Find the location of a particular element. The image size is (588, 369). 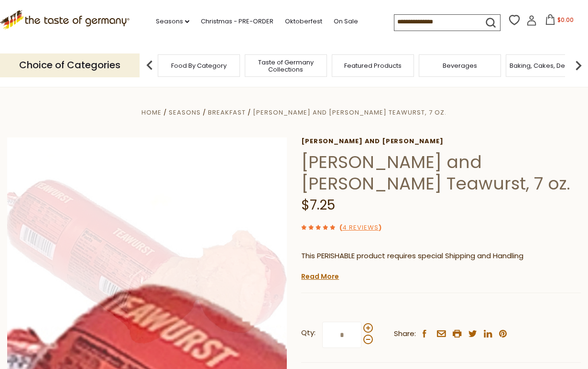

span: Home is located at coordinates (152, 112).